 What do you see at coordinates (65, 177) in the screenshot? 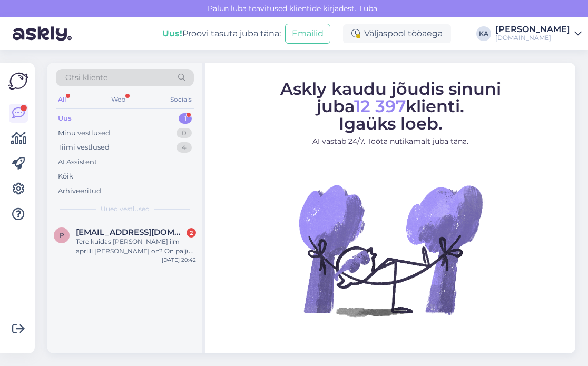
I see `div: Kõik` at bounding box center [65, 177].